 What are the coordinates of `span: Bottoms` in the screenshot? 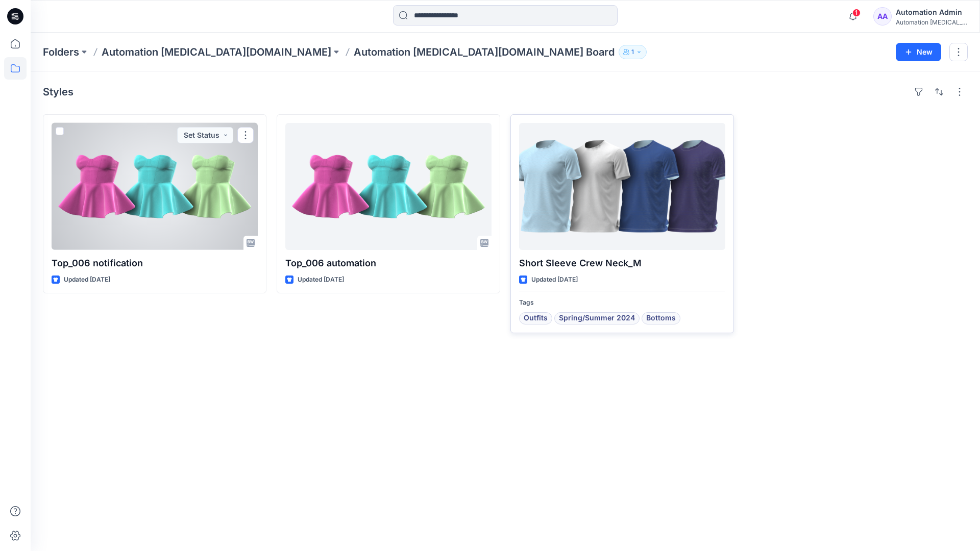 It's located at (661, 318).